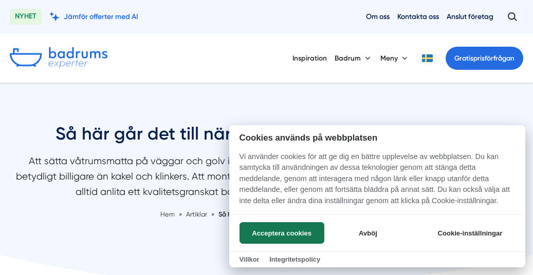 This screenshot has width=533, height=275. What do you see at coordinates (377, 183) in the screenshot?
I see `p: Vi använder cookies för att ge dig en bättre upplevelse av webbplatsen. Du kan samtycka till anvä...` at bounding box center [377, 183].